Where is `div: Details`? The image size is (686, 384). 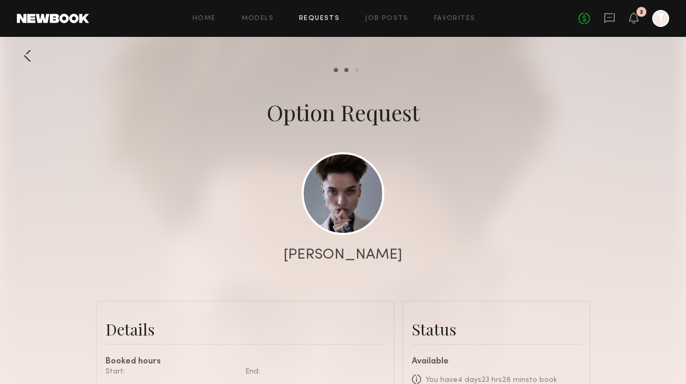
div: Details is located at coordinates (245, 330).